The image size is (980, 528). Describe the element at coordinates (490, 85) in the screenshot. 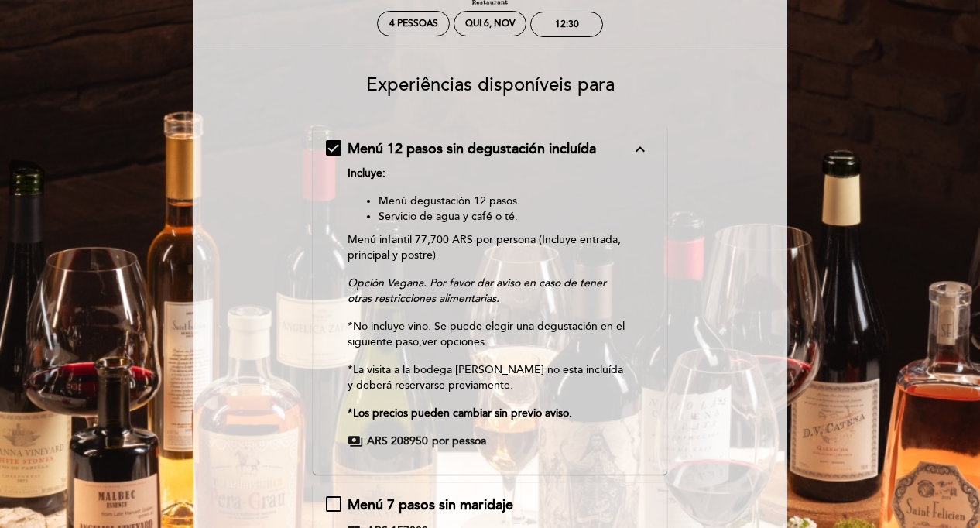

I see `span: Experiências disponíveis para` at that location.